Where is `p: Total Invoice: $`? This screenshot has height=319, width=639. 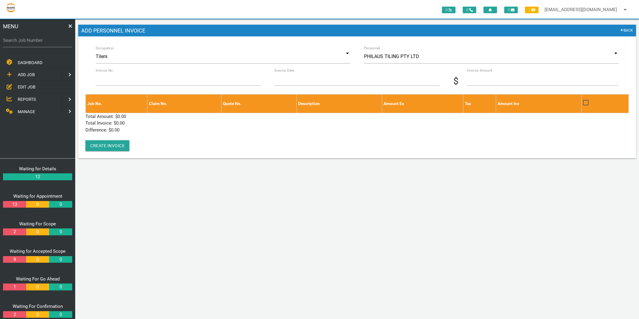
p: Total Invoice: $ is located at coordinates (357, 123).